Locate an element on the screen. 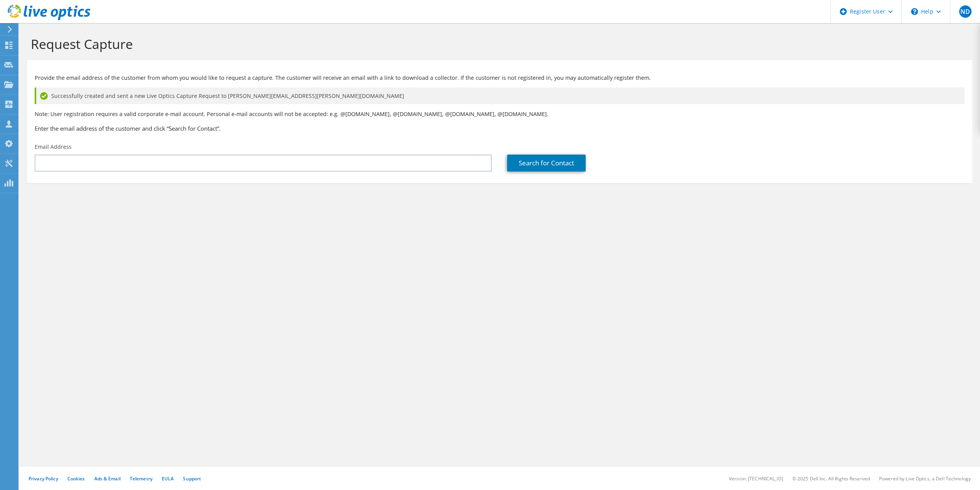 Image resolution: width=980 pixels, height=490 pixels. a: Support is located at coordinates (192, 479).